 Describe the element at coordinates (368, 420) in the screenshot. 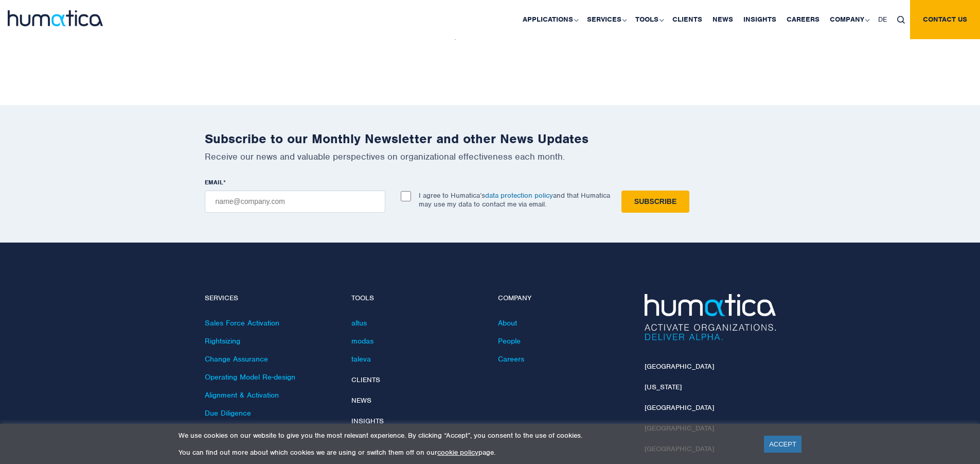

I see `a: Insights` at that location.